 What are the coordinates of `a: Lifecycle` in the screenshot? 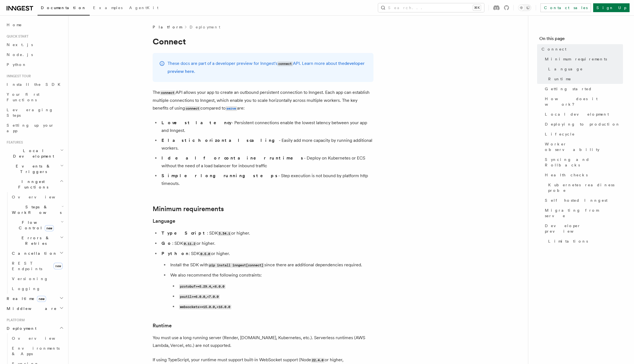 It's located at (582, 134).